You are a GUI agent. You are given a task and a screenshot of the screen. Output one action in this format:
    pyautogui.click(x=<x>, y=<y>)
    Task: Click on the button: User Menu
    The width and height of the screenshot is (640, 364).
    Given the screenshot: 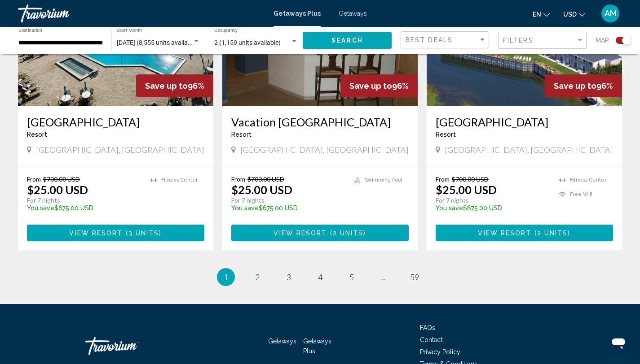 What is the action you would take?
    pyautogui.click(x=610, y=13)
    